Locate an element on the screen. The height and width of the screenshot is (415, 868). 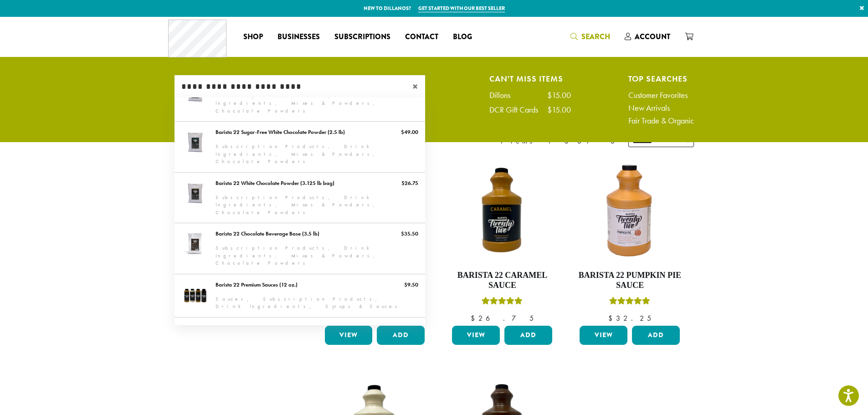
bdi: 26.75 is located at coordinates (502, 318).